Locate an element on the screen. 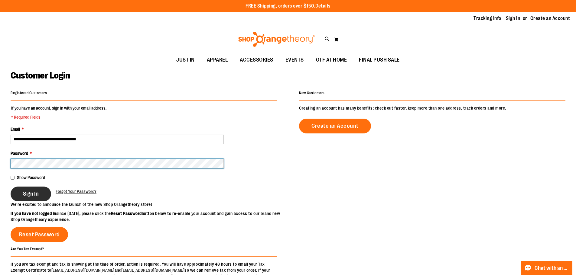  button: Chat with an Expert is located at coordinates (546, 268).